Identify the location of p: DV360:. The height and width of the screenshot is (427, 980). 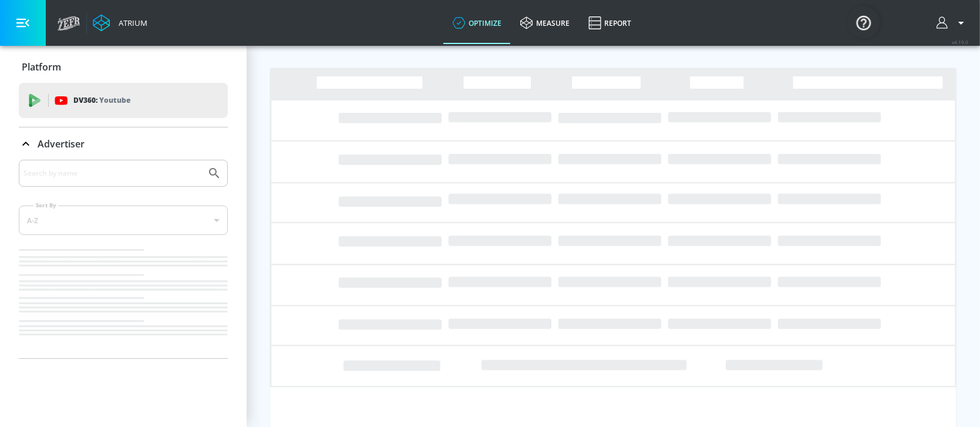
(102, 101).